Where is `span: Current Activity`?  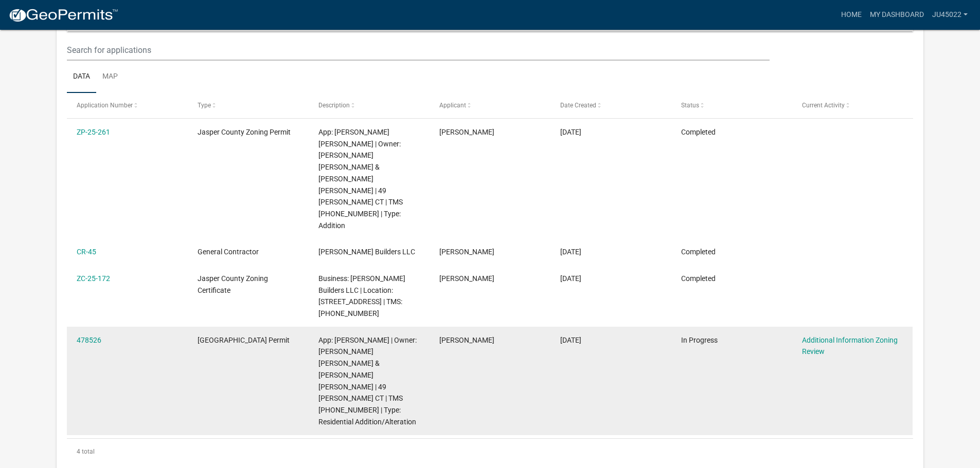
span: Current Activity is located at coordinates (823, 105).